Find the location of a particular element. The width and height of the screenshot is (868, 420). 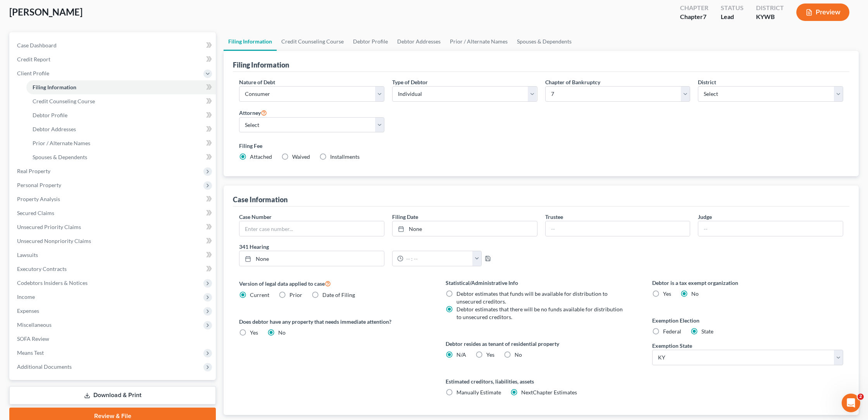

a: Download & Print is located at coordinates (112, 395).